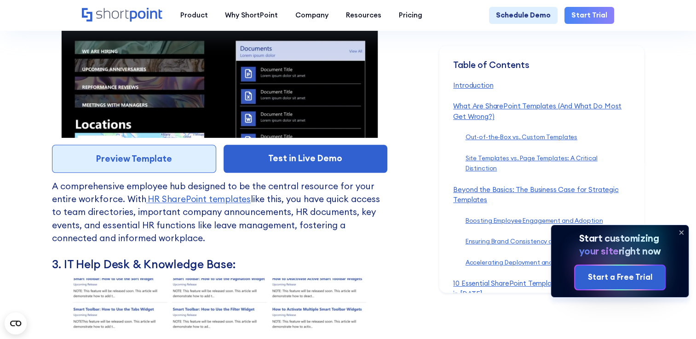 The height and width of the screenshot is (339, 696). What do you see at coordinates (410, 16) in the screenshot?
I see `a: Pricing` at bounding box center [410, 16].